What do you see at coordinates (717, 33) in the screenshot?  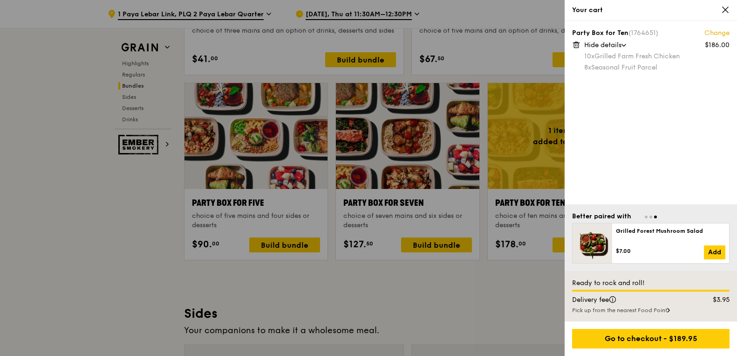 I see `a: Change` at bounding box center [717, 33].